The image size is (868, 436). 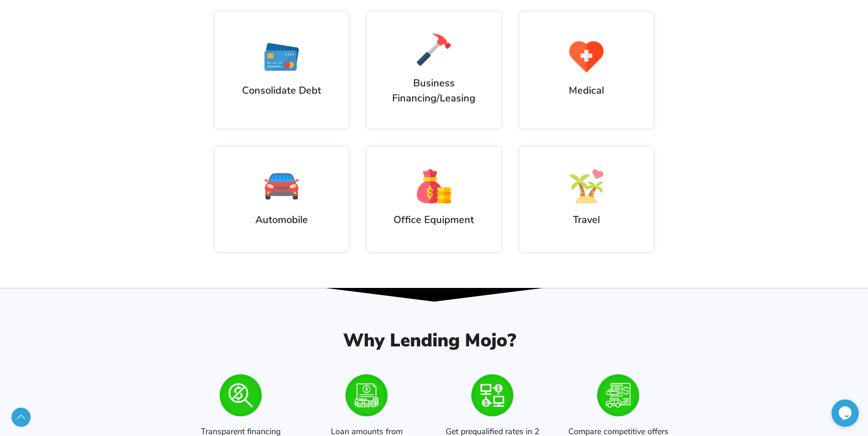 I want to click on h2: Consolidate Debt, so click(x=281, y=90).